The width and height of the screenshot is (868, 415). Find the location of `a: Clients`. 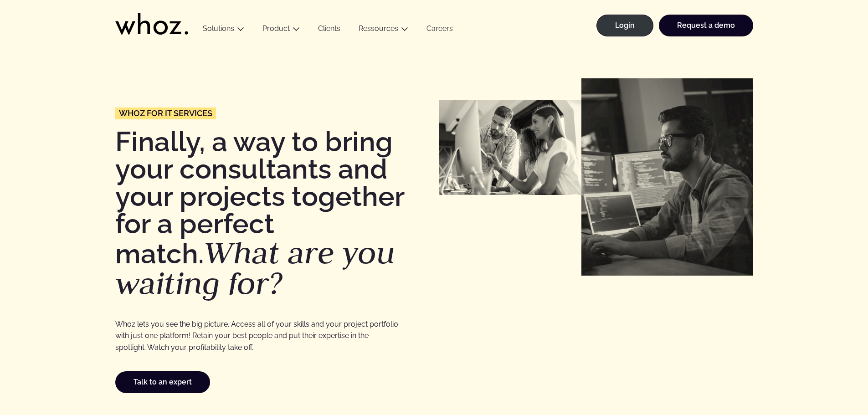

a: Clients is located at coordinates (329, 30).